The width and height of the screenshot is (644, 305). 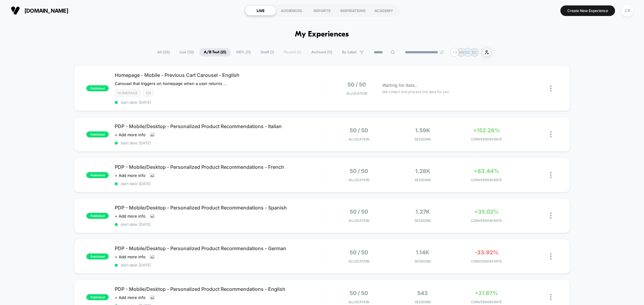 What do you see at coordinates (454, 52) in the screenshot?
I see `div: + 3` at bounding box center [454, 52].